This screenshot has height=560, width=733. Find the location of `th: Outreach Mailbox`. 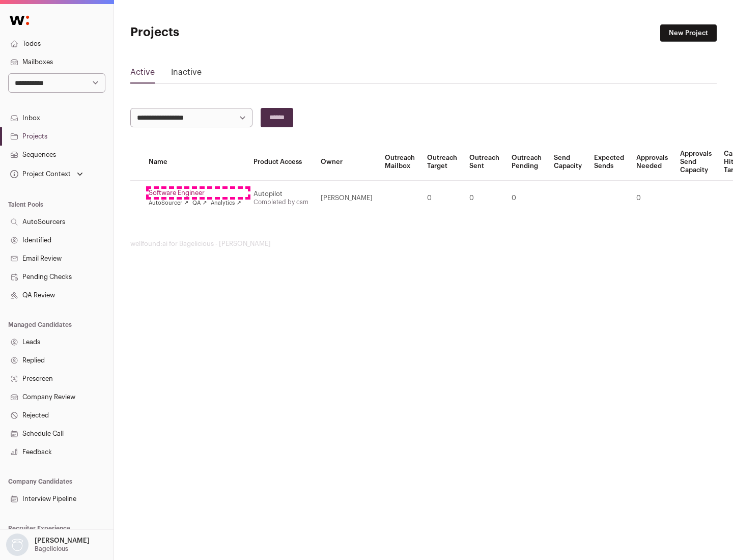

th: Outreach Mailbox is located at coordinates (400, 161).